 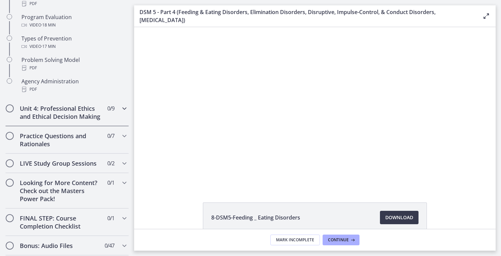 I want to click on div: Program Evaluation, so click(x=74, y=21).